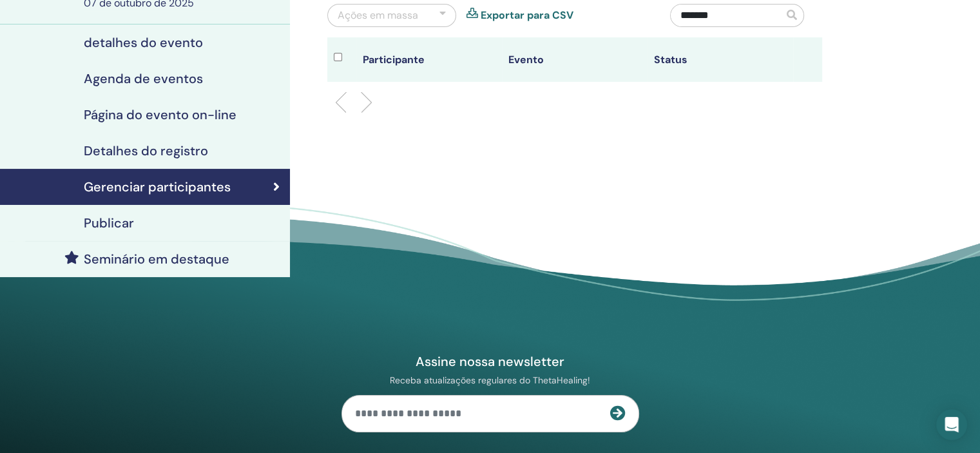  What do you see at coordinates (527, 15) in the screenshot?
I see `a: Exportar para CSV` at bounding box center [527, 15].